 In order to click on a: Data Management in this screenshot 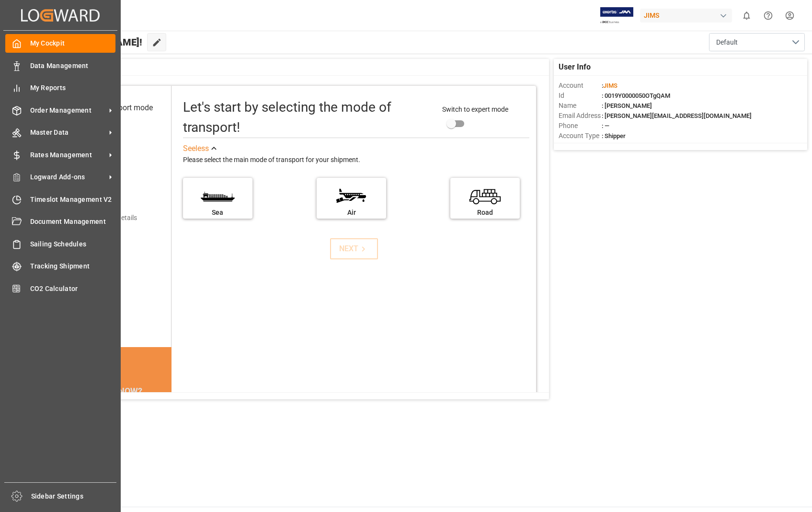, I will do `click(60, 65)`.